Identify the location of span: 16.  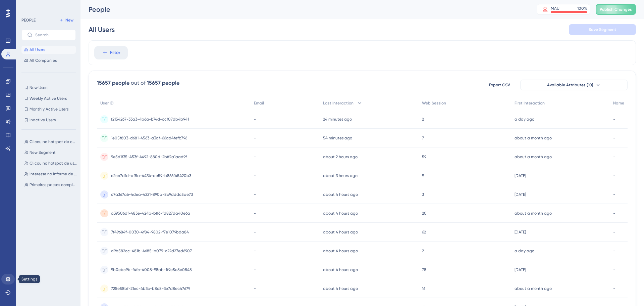
(424, 289).